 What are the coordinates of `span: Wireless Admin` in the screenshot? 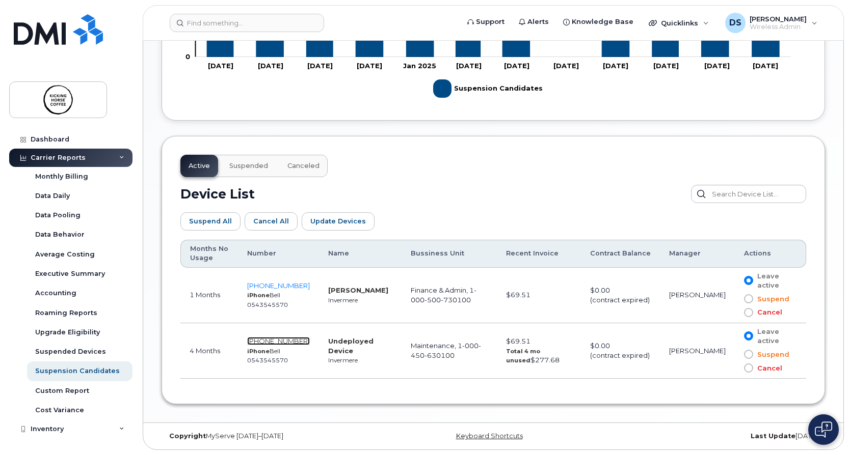 It's located at (778, 27).